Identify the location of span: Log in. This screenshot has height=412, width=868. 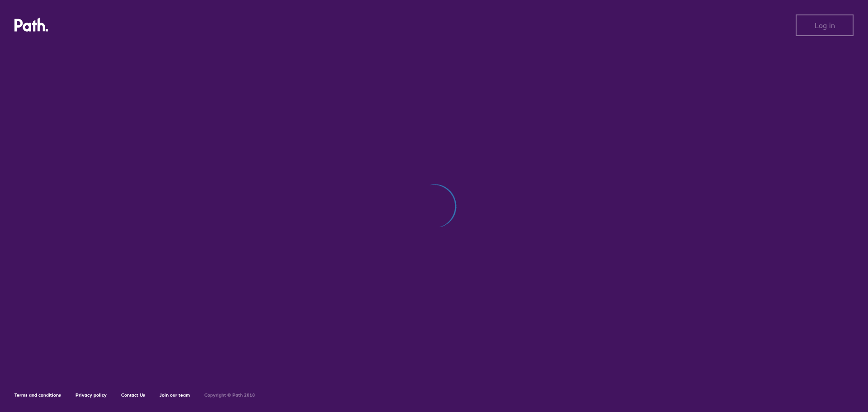
(825, 25).